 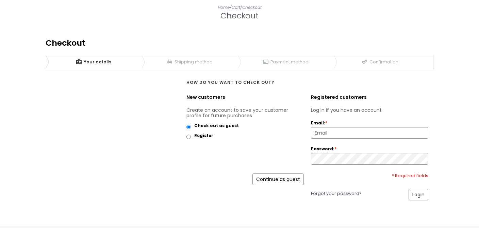 What do you see at coordinates (369, 176) in the screenshot?
I see `div: * Required fields` at bounding box center [369, 176].